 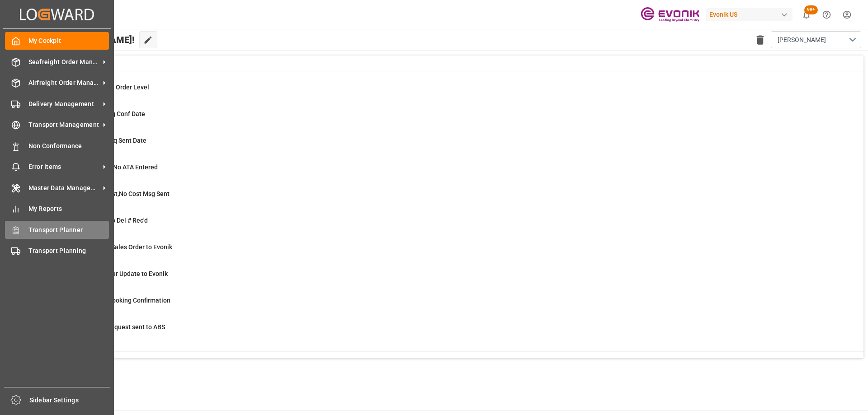 What do you see at coordinates (68, 146) in the screenshot?
I see `span: Non Conformance` at bounding box center [68, 146].